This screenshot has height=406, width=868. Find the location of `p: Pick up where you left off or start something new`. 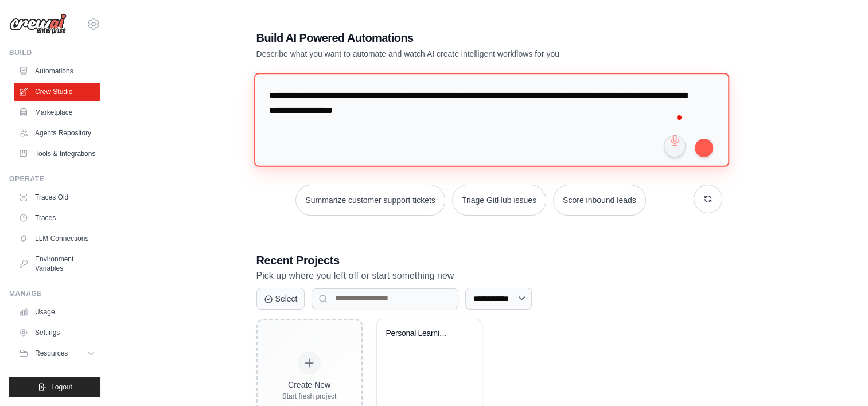

p: Pick up where you left off or start something new is located at coordinates (489, 276).